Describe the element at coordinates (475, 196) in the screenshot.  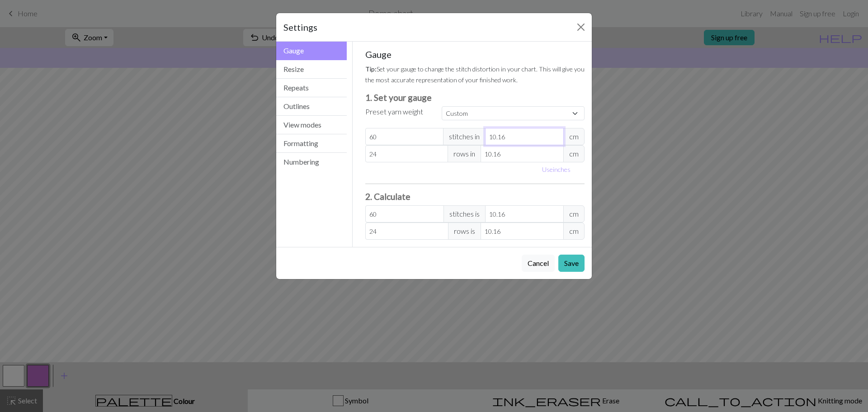
I see `h3: 2. Calculate` at that location.